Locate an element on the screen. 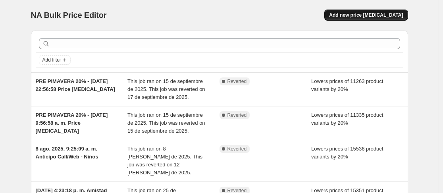 The width and height of the screenshot is (443, 193). button: Add filter is located at coordinates (55, 60).